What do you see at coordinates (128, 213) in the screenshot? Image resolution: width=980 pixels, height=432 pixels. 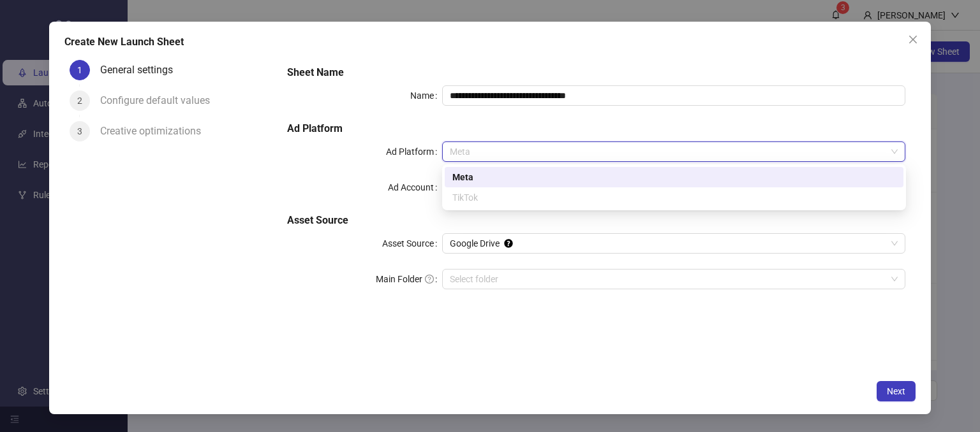 I see `a: Documentation` at bounding box center [128, 213].